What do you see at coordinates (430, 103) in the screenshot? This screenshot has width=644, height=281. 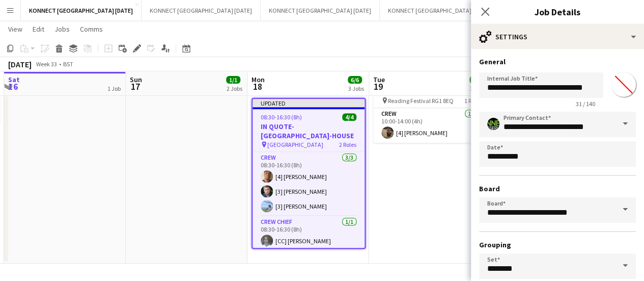 I see `app-job-card: 10:00-14:00 (4h)1/1IN QUO(13254)-EVENTS STRUCTURE-READING FESTIVAL *OOT* Reading Festival RG1 8EQ...` at bounding box center [430, 103].